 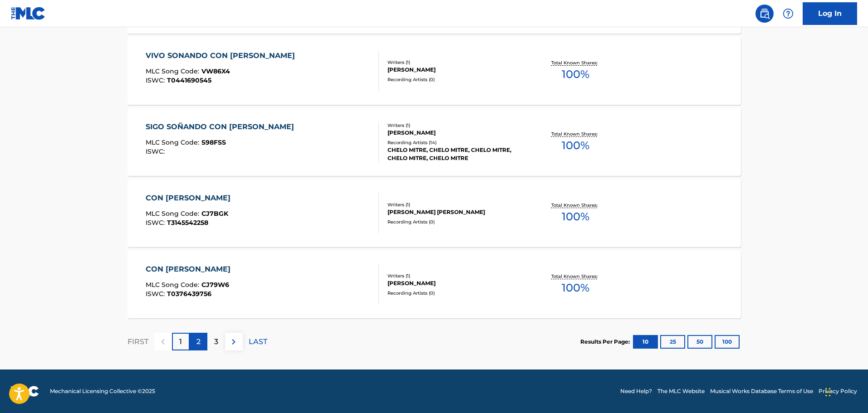 I want to click on button: 100, so click(x=727, y=341).